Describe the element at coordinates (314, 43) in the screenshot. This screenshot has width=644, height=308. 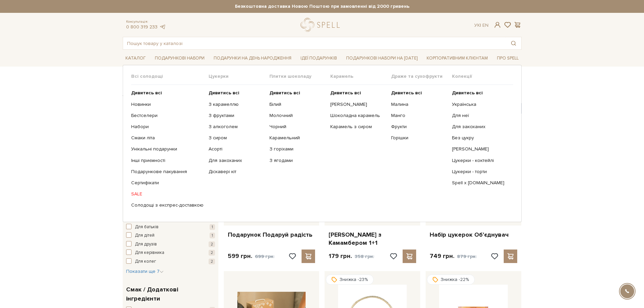
I see `input: Пошук товару у каталозі` at that location.